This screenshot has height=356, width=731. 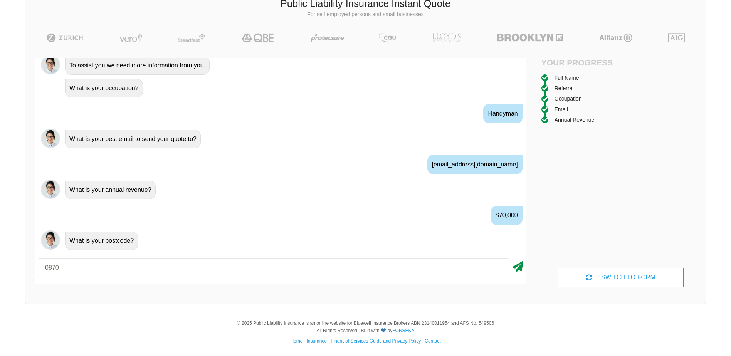 What do you see at coordinates (376, 341) in the screenshot?
I see `a: Financial Services Guide and Privacy Policy` at bounding box center [376, 341].